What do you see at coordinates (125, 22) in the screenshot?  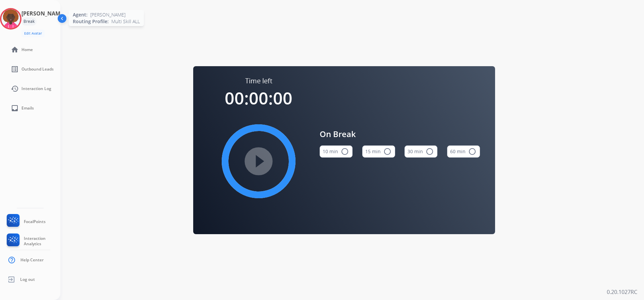 I see `span: Multi Skill ALL` at bounding box center [125, 22].